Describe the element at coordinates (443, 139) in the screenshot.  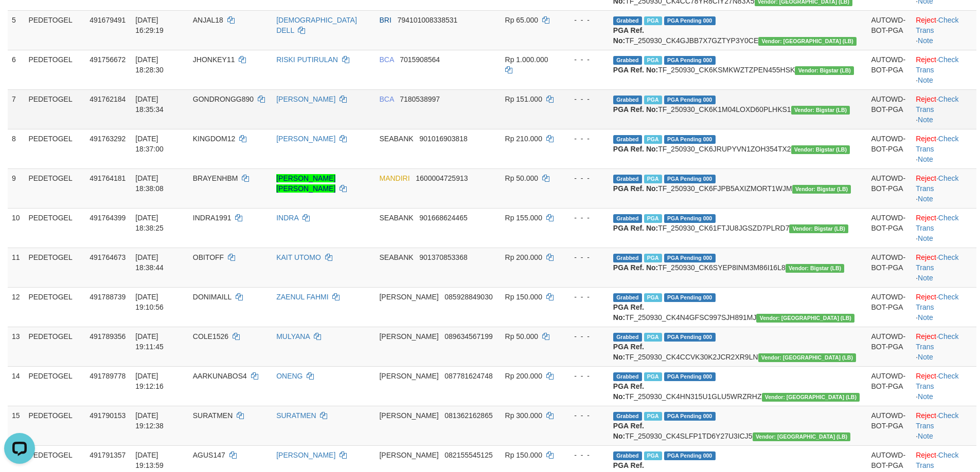
I see `span: Copy 901016903818 to clipboard` at that location.